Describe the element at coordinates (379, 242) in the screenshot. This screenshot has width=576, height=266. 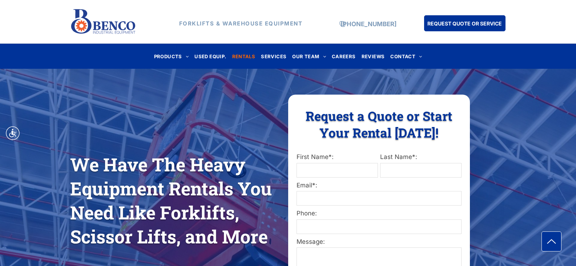
I see `label: Message:` at that location.